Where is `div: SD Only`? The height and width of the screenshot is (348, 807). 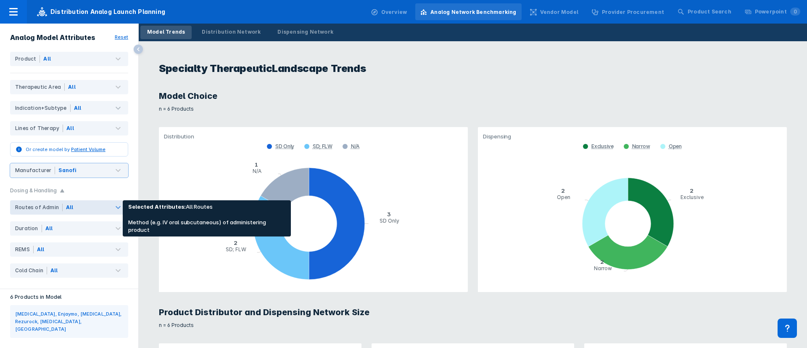
div: SD Only is located at coordinates (285, 146).